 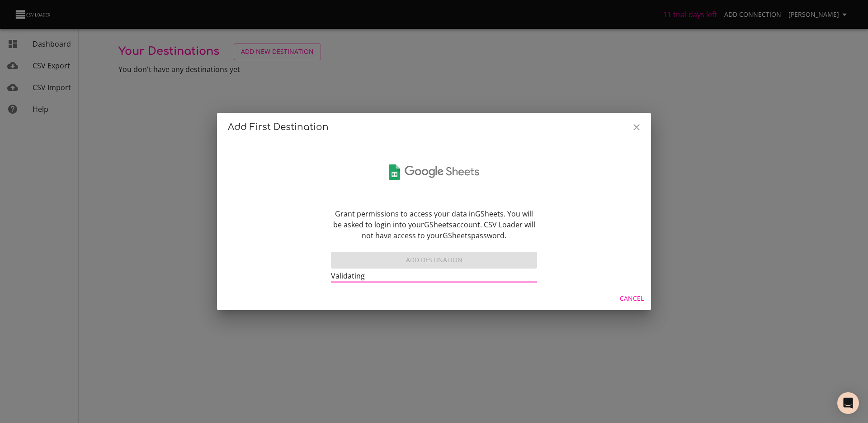 I want to click on button: Cancel, so click(x=632, y=298).